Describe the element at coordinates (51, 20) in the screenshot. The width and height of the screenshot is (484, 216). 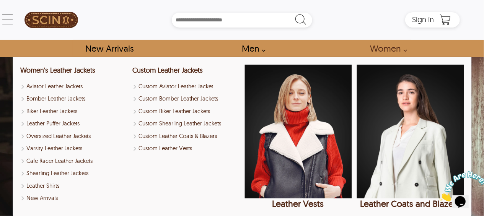
I see `a: SCIN` at that location.